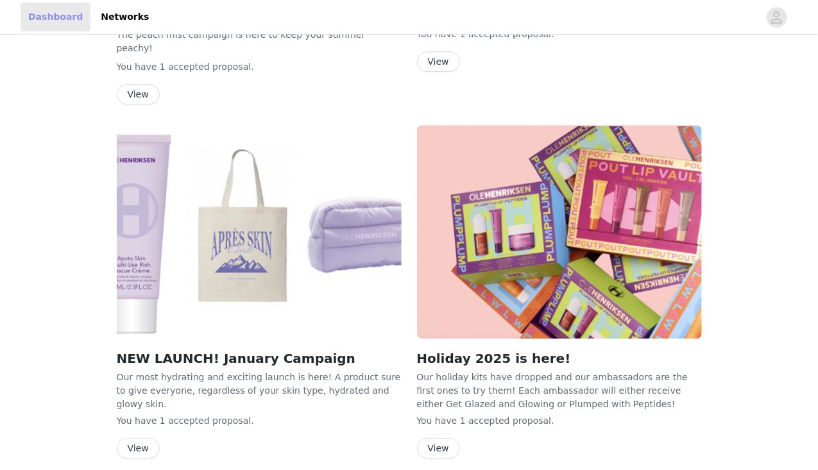 The width and height of the screenshot is (818, 470). I want to click on div: avatar, so click(776, 17).